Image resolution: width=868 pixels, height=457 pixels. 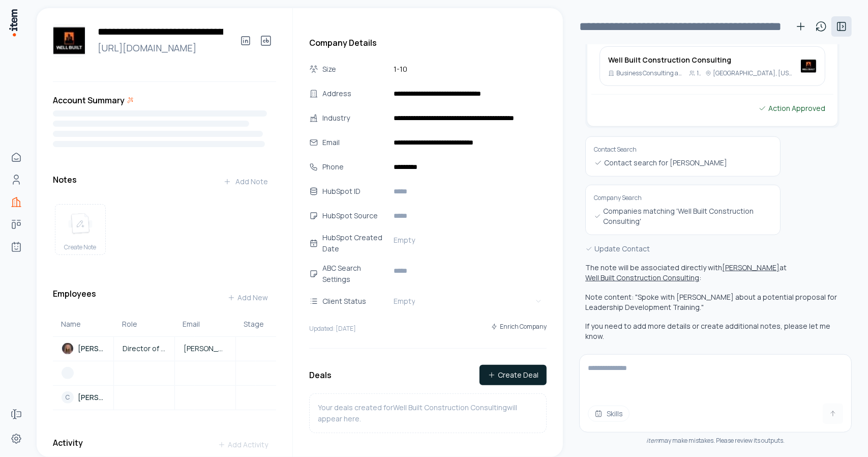 What do you see at coordinates (608, 414) in the screenshot?
I see `button: Skills` at bounding box center [608, 414].